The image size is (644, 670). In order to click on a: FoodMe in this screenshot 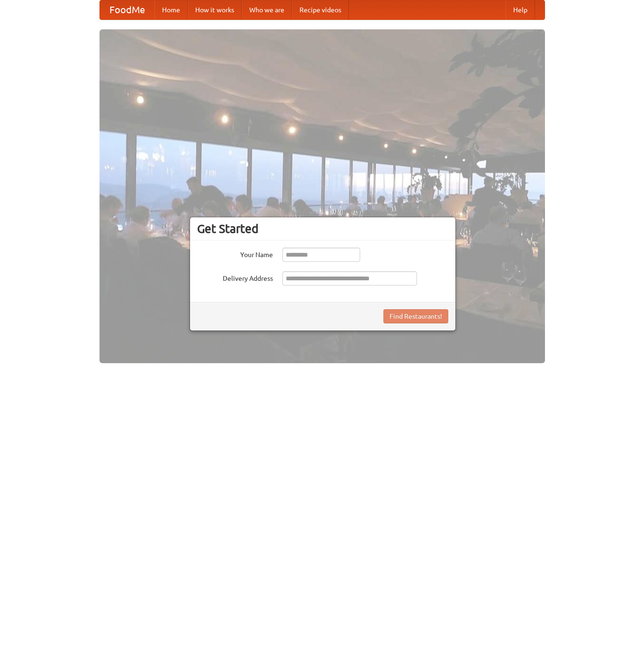, I will do `click(127, 10)`.